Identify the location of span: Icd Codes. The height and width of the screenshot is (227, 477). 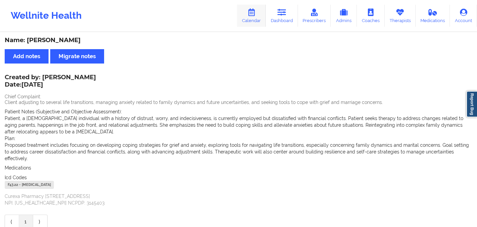
(16, 178).